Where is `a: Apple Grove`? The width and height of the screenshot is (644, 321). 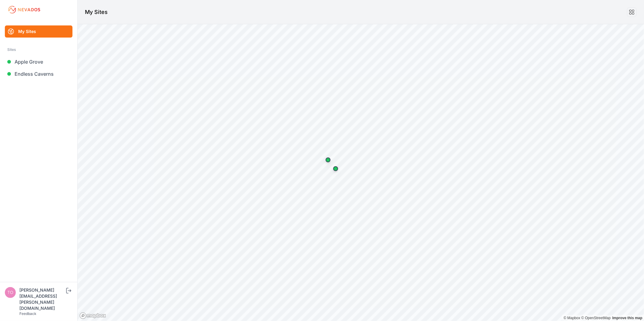
a: Apple Grove is located at coordinates (38, 62).